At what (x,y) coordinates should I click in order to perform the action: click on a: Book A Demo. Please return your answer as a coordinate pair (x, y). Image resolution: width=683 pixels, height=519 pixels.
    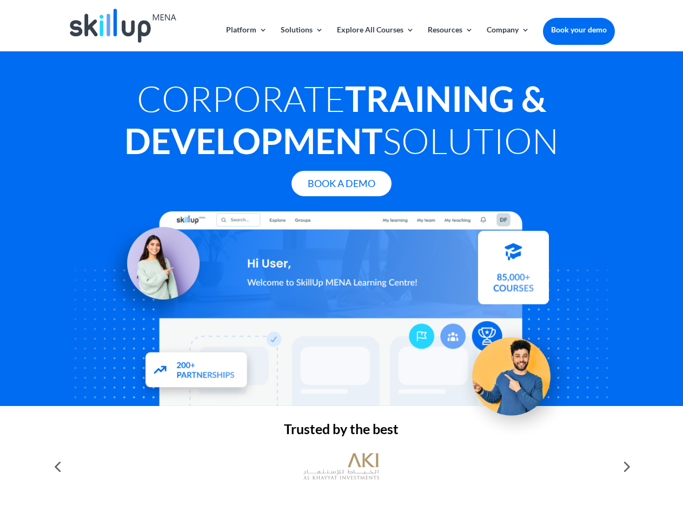
    Looking at the image, I should click on (341, 183).